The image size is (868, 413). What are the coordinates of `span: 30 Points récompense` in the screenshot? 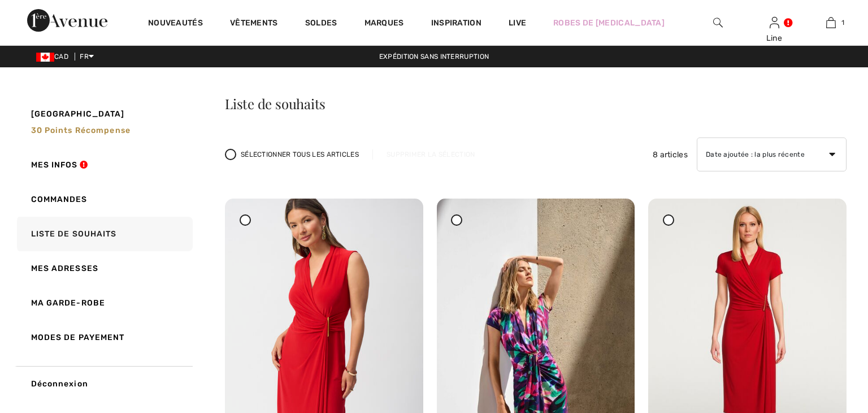 It's located at (81, 130).